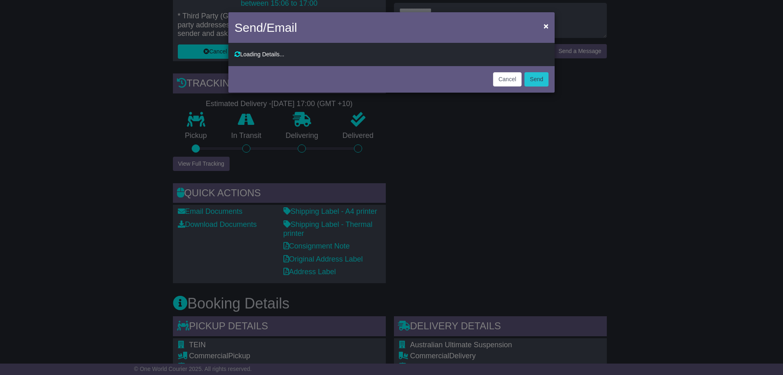 This screenshot has height=375, width=783. I want to click on button: Cancel, so click(507, 79).